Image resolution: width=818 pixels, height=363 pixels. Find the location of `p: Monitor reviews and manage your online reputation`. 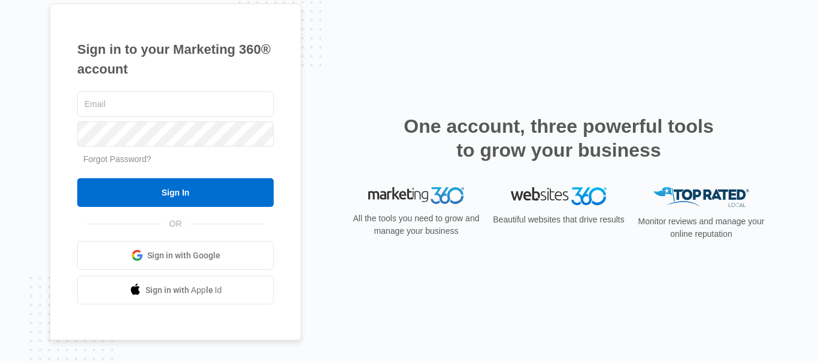

p: Monitor reviews and manage your online reputation is located at coordinates (701, 228).